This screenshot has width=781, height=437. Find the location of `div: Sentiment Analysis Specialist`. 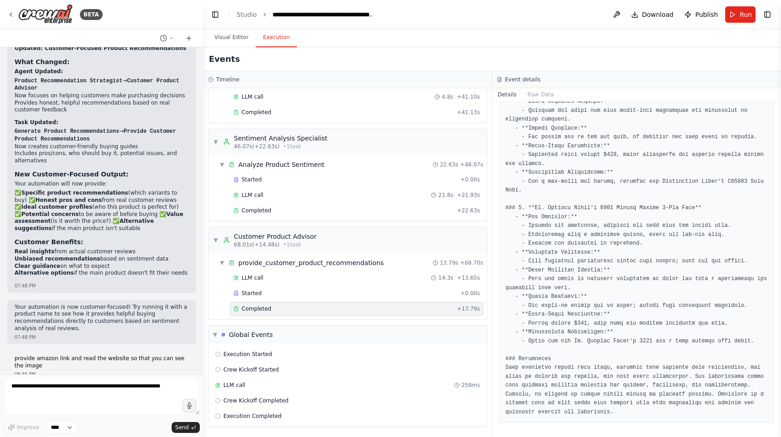

div: Sentiment Analysis Specialist is located at coordinates (281, 138).